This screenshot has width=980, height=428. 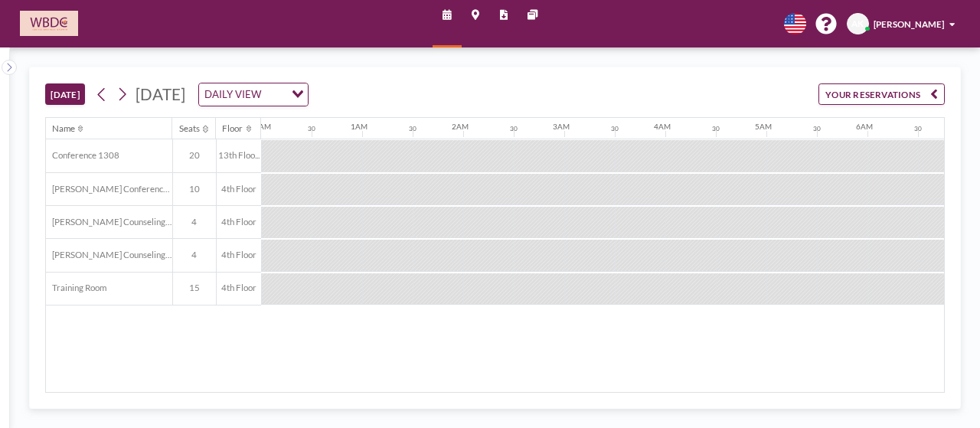 I want to click on div: Name, so click(x=64, y=129).